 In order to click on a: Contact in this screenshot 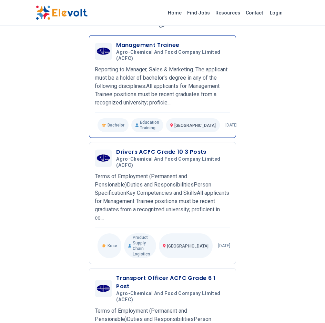, I will do `click(255, 13)`.